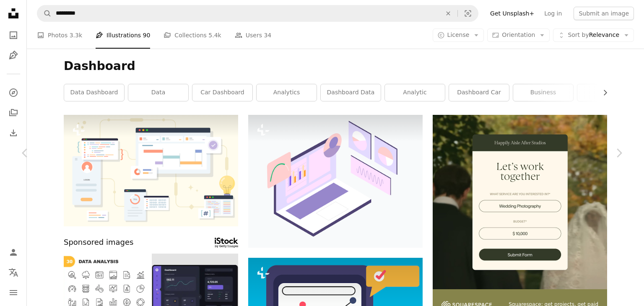 This screenshot has height=306, width=644. Describe the element at coordinates (14, 55) in the screenshot. I see `a: Illustrations` at that location.